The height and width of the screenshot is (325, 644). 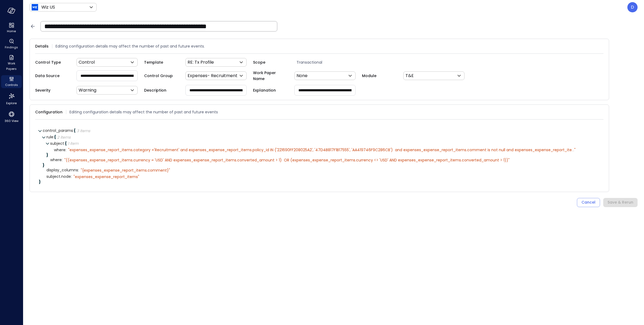 What do you see at coordinates (409, 76) in the screenshot?
I see `p: T&E` at bounding box center [409, 76].